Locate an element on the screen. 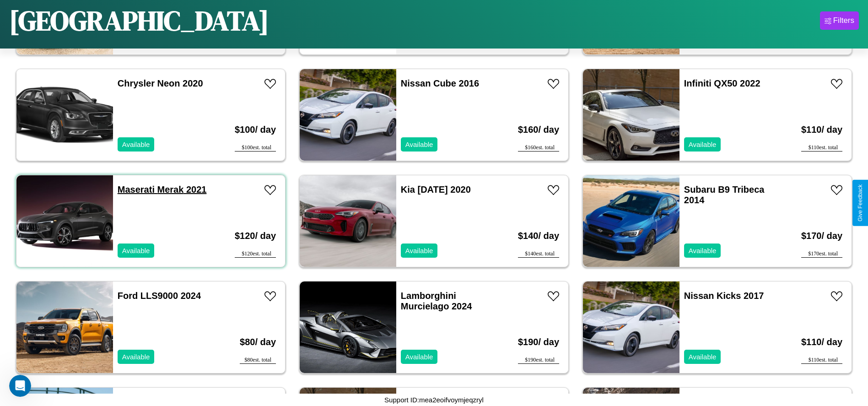  a: Nissan Cube 2016 is located at coordinates (440, 83).